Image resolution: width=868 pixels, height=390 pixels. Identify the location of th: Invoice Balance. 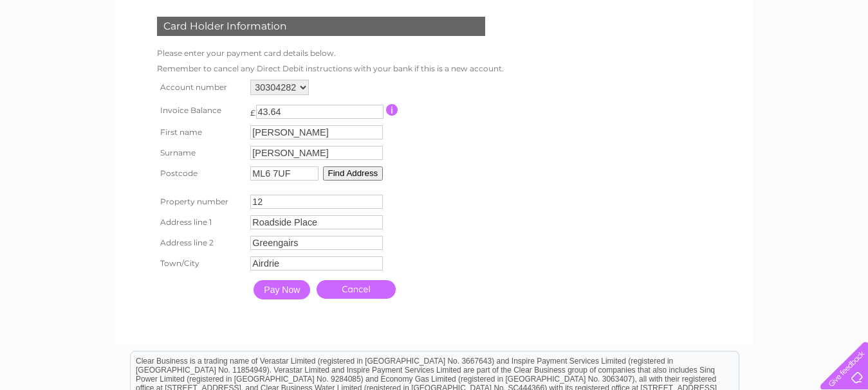
(200, 110).